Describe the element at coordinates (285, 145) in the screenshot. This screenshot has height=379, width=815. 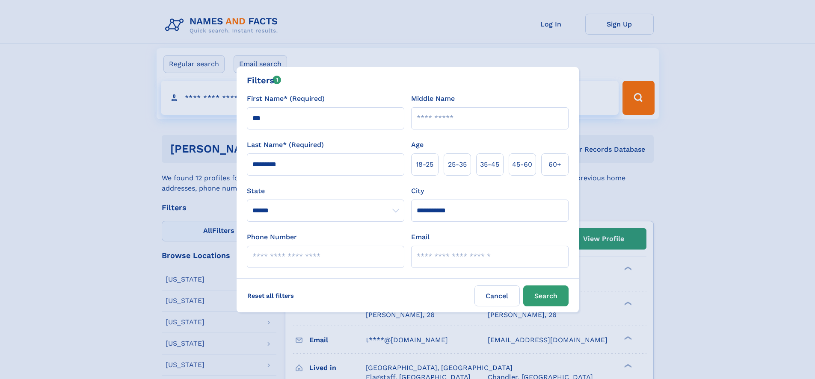
I see `label: Last Name* (Required)` at that location.